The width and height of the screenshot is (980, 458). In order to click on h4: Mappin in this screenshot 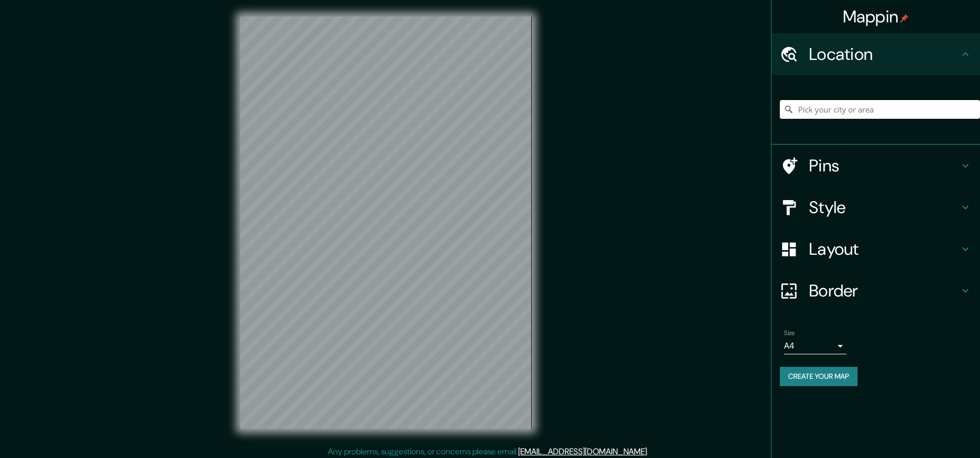, I will do `click(876, 17)`.